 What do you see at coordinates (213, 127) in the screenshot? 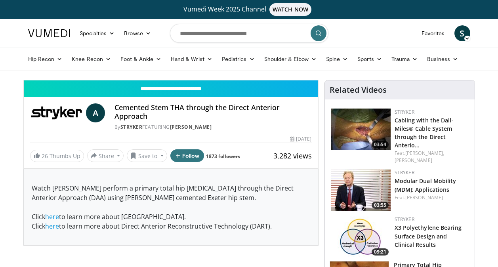
I see `div: By FEATURING` at bounding box center [213, 127].